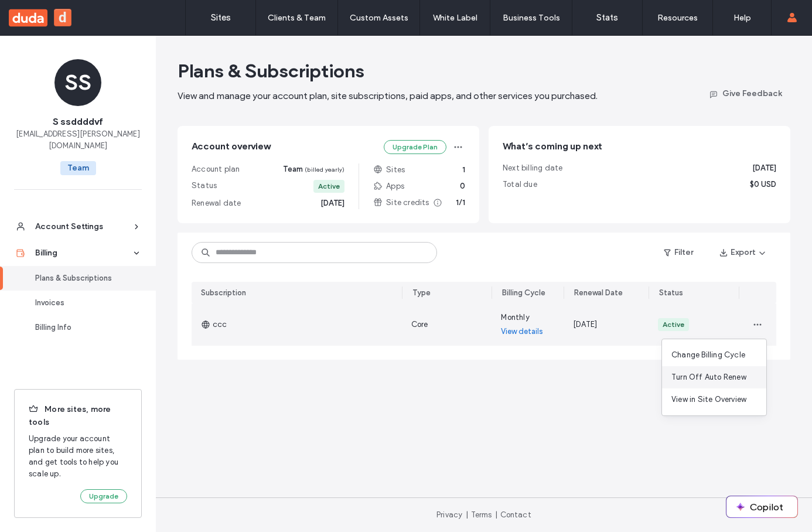 The width and height of the screenshot is (812, 532). What do you see at coordinates (387, 96) in the screenshot?
I see `span: View and manage your account plan, site subscriptions, paid apps, and other services you purchased.` at bounding box center [387, 96].